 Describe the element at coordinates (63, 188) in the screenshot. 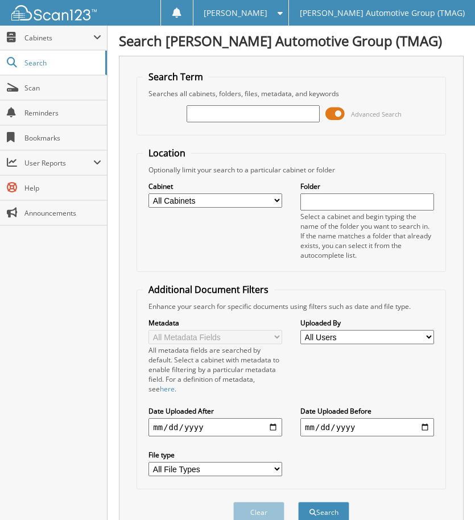

I see `span: Help` at that location.